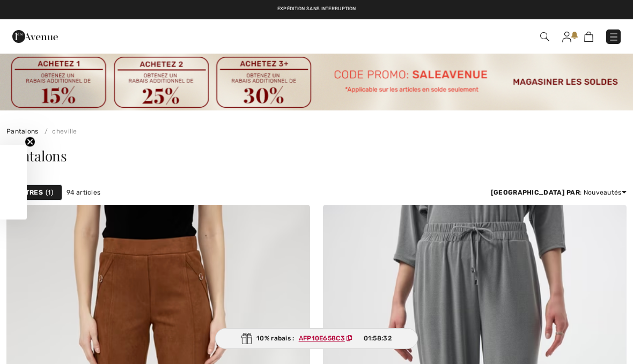 The width and height of the screenshot is (633, 364). Describe the element at coordinates (23, 131) in the screenshot. I see `a: Pantalons` at that location.